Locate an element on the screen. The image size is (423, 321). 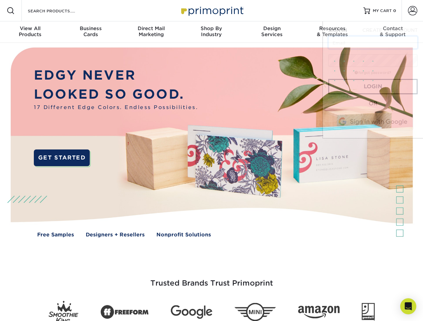
a: Direct MailMarketing is located at coordinates (151, 32).